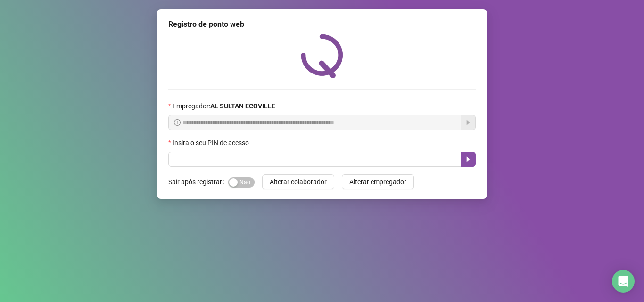 The height and width of the screenshot is (302, 644). What do you see at coordinates (242, 106) in the screenshot?
I see `strong: AL SULTAN ECOVILLE` at bounding box center [242, 106].